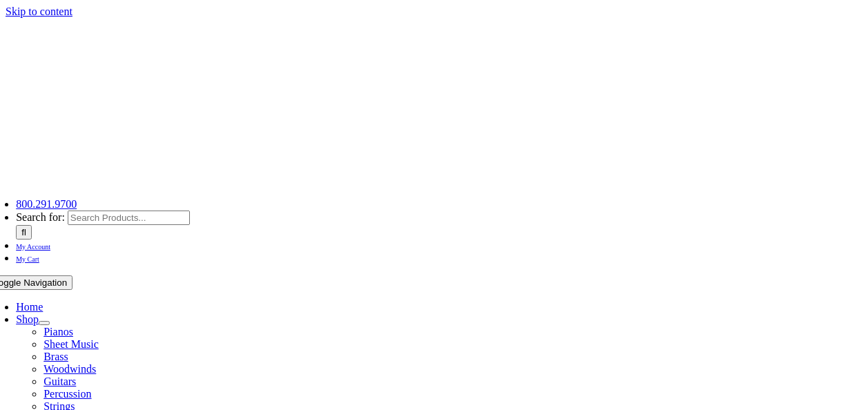  What do you see at coordinates (60, 381) in the screenshot?
I see `a: Guitars` at bounding box center [60, 381].